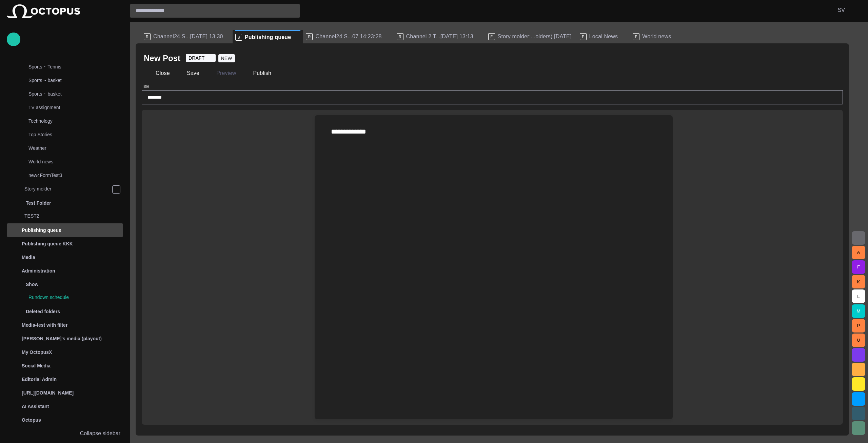  What do you see at coordinates (75, 107) in the screenshot?
I see `p: TV assignment` at bounding box center [75, 107].